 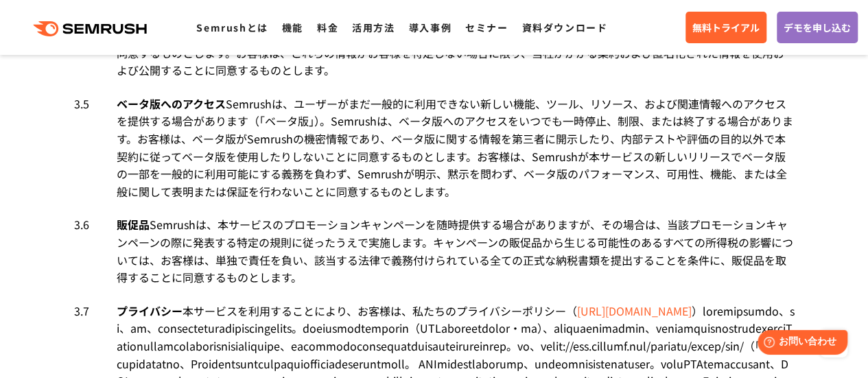 I want to click on div: Semrushは、本サービスのプロモーションキャンペーンを随時提供する場合がありますが、その場合は、当該プロモーションキャンペーンの際に発表する特定の規則に従ったうえで実施します。キャンペーンの..., so click(x=455, y=251).